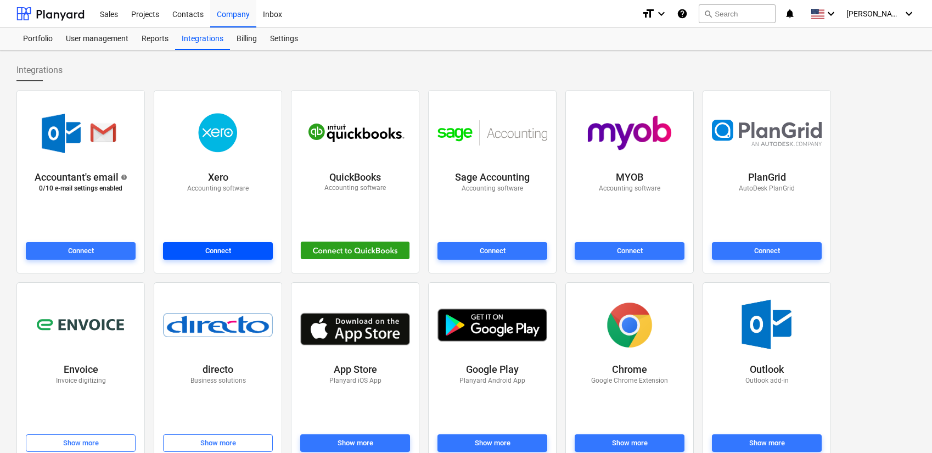  I want to click on div: Integrations, so click(203, 39).